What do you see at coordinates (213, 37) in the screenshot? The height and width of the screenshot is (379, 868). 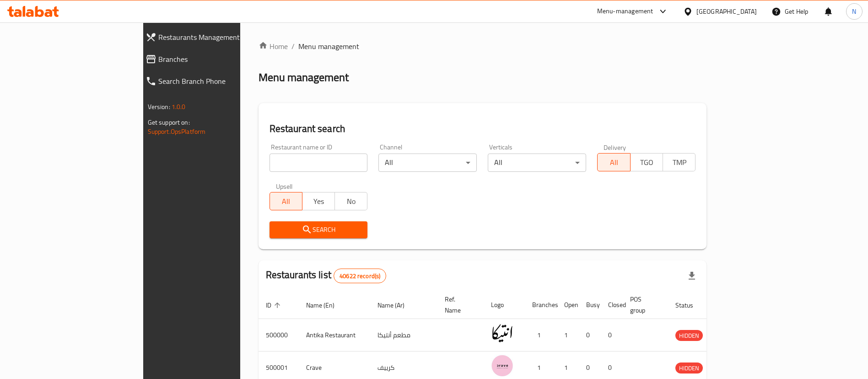 I see `a: Restaurants Management` at bounding box center [213, 37].